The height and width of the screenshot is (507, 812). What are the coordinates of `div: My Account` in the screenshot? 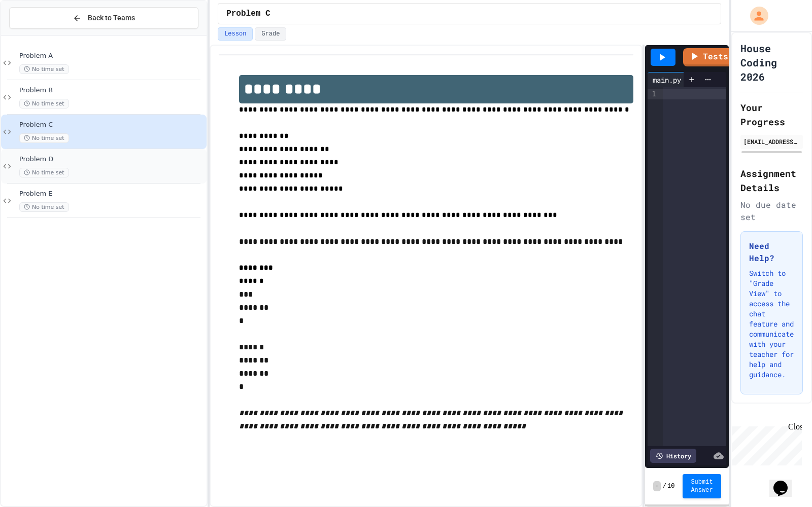 It's located at (755, 16).